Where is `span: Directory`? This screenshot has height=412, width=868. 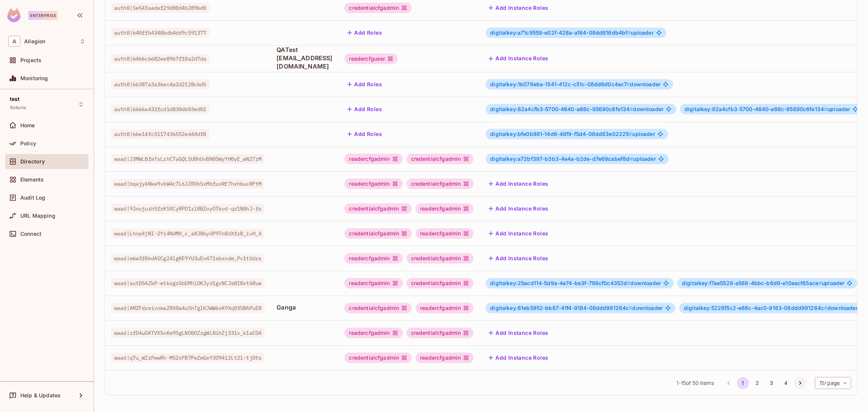
span: Directory is located at coordinates (32, 162).